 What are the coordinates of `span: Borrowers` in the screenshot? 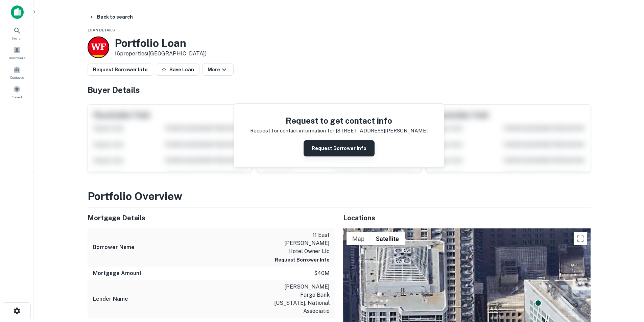 It's located at (17, 58).